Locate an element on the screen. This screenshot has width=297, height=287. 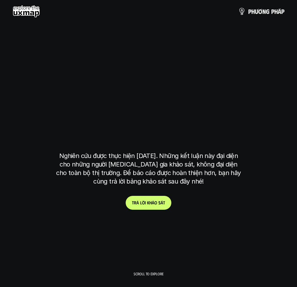
p: Scroll to explore is located at coordinates (149, 274).